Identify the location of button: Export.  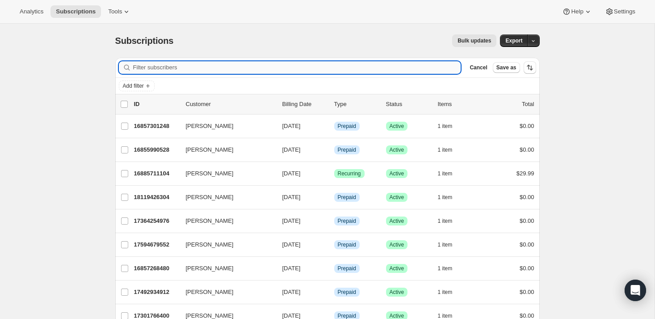
(514, 41).